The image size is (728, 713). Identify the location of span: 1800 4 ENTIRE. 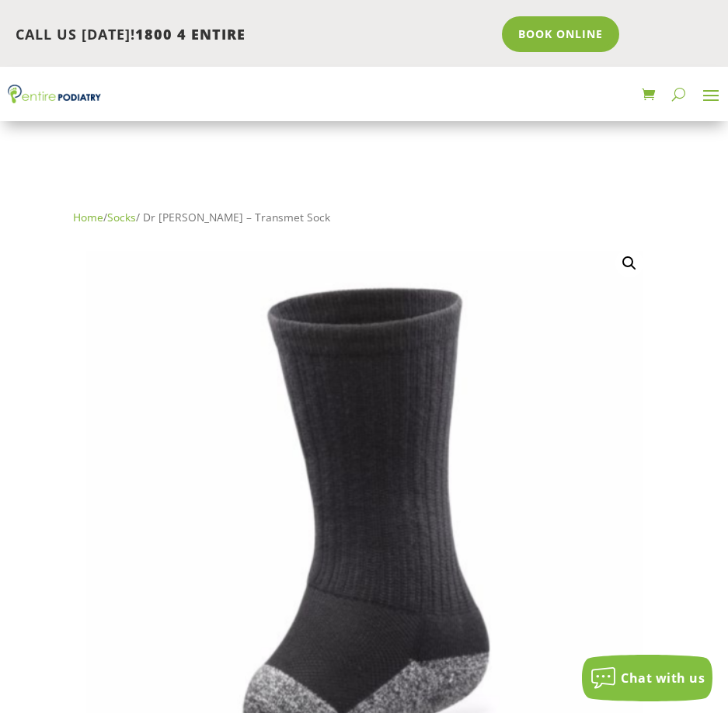
(190, 34).